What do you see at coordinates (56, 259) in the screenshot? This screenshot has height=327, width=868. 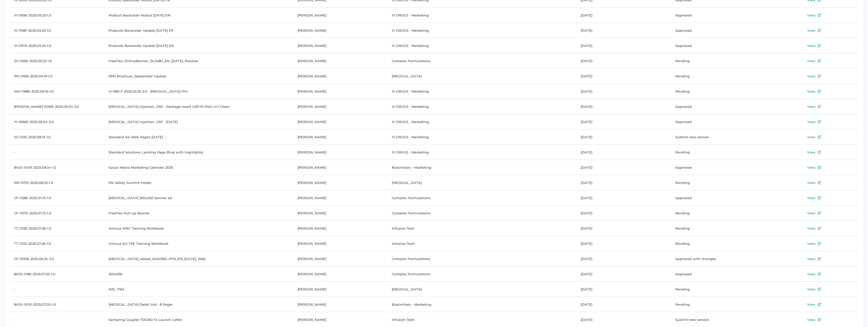 I see `td: CF-1093E-2025.06.24-3.0` at bounding box center [56, 259].